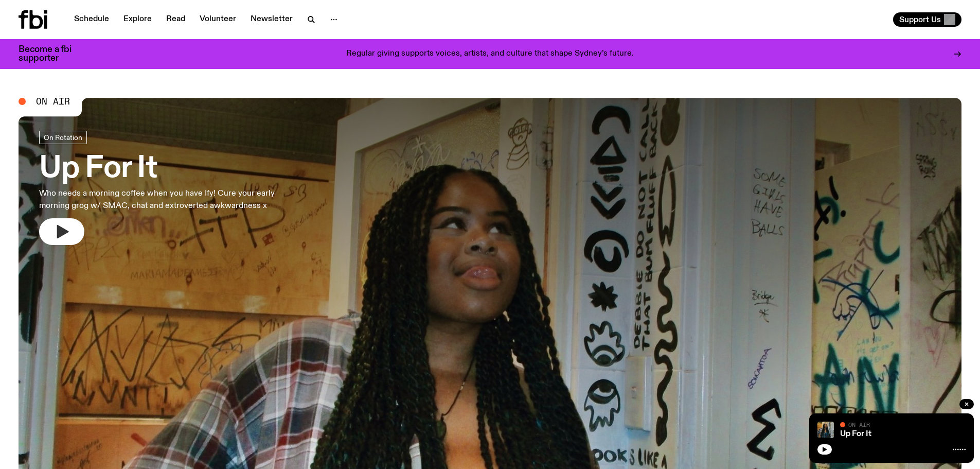 This screenshot has width=980, height=469. Describe the element at coordinates (825, 430) in the screenshot. I see `a: Ify - a Brown Skin girl with black braided twists, looking up to the side with her tongue stickin...` at that location.